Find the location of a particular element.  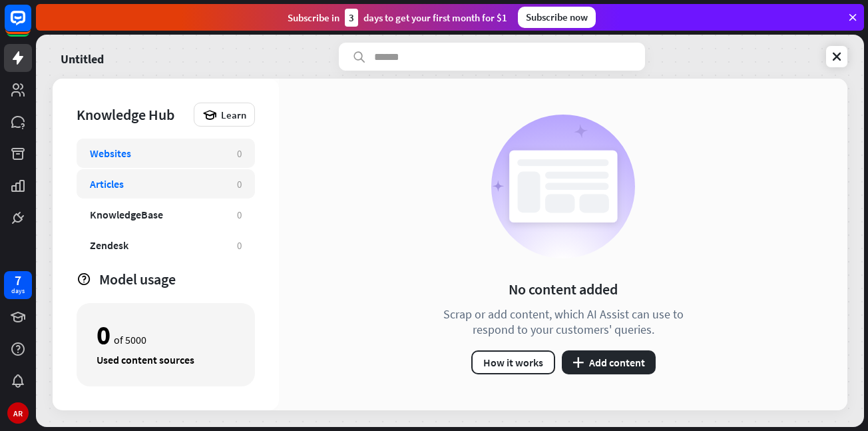

div: Scrap or add content, which AI Assist can use to respond to your customers' queries. is located at coordinates (563, 322).